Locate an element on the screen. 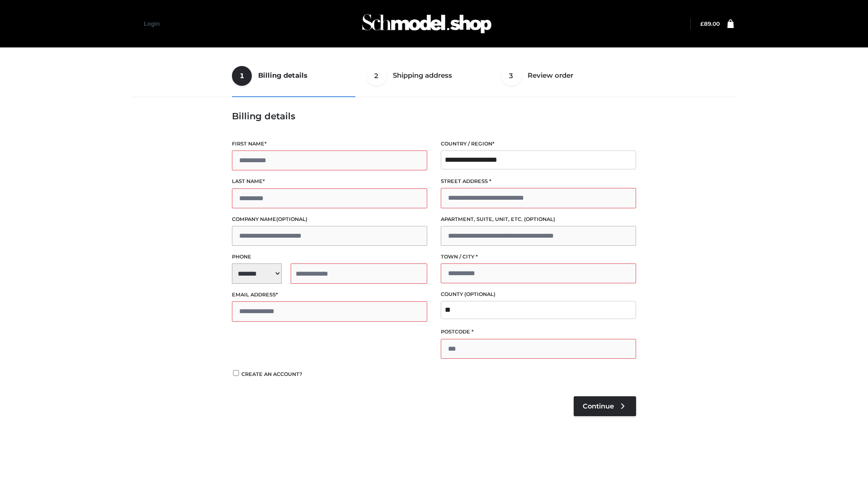  label: Street address is located at coordinates (538, 181).